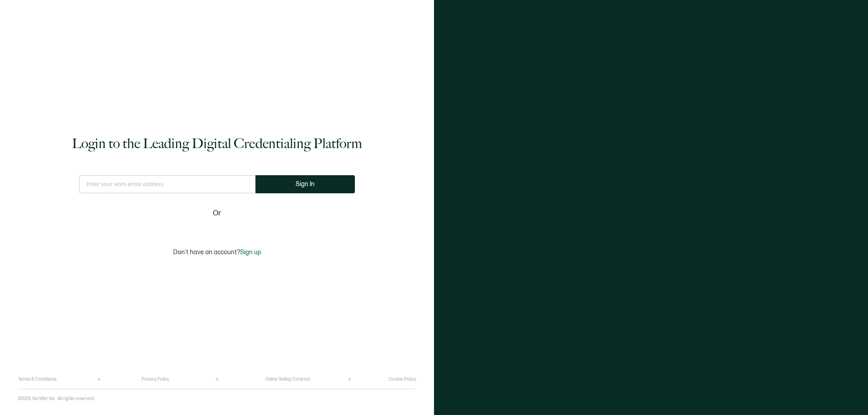 Image resolution: width=868 pixels, height=415 pixels. Describe the element at coordinates (217, 143) in the screenshot. I see `h1: Login to the Leading Digital Credentialing Platform` at that location.